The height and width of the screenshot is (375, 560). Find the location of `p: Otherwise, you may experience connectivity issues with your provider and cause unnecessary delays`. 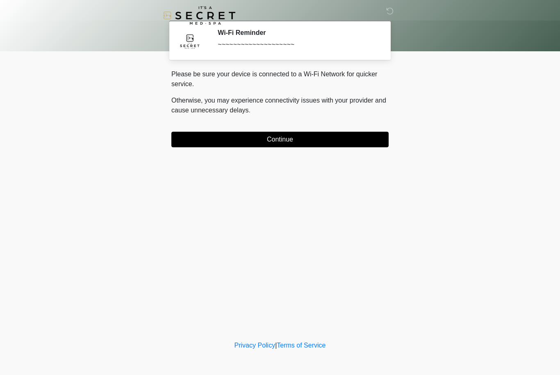

p: Otherwise, you may experience connectivity issues with your provider and cause unnecessary delays is located at coordinates (280, 105).